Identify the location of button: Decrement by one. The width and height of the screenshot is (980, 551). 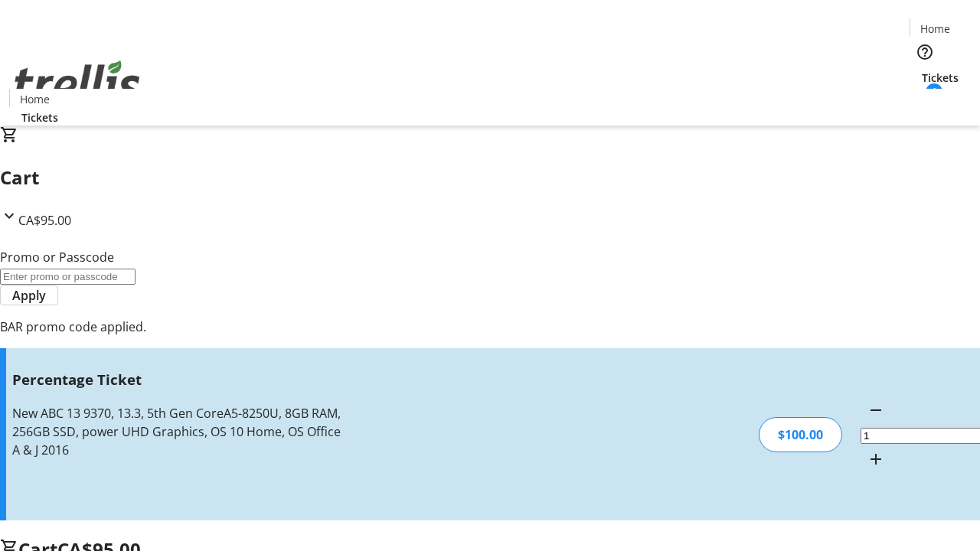
(876, 410).